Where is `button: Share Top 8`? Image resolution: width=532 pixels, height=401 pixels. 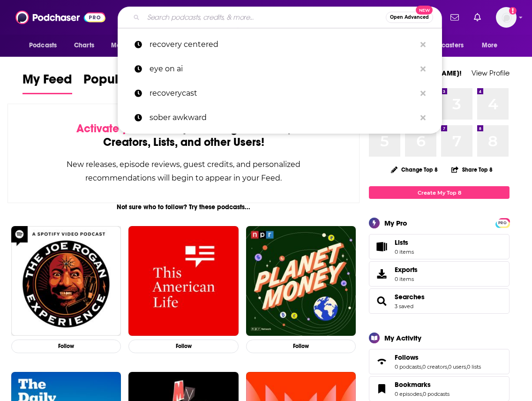 button: Share Top 8 is located at coordinates (472, 169).